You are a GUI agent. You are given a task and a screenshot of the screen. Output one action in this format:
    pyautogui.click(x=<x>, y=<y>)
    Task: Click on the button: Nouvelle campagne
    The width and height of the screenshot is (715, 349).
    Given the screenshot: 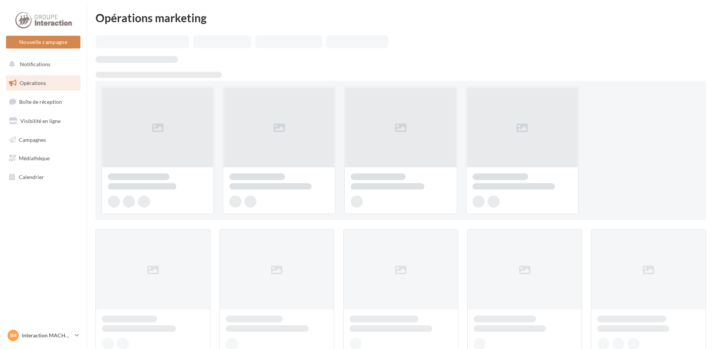 What is the action you would take?
    pyautogui.click(x=43, y=42)
    